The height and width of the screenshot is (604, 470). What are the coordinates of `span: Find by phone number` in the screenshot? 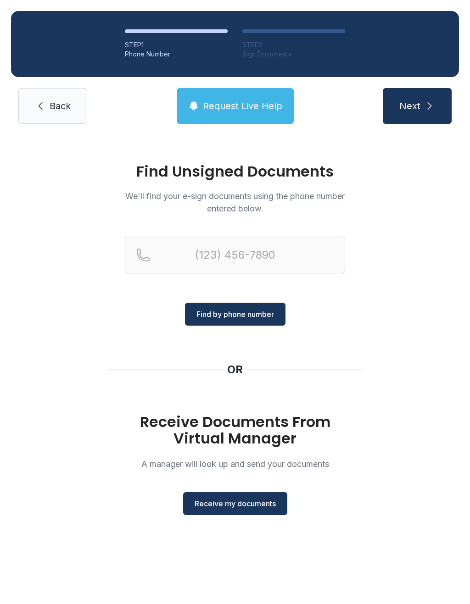 It's located at (235, 314).